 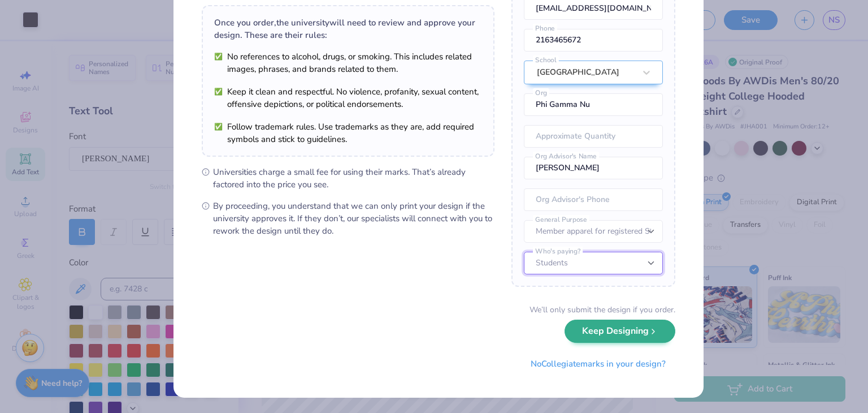 What do you see at coordinates (348, 63) in the screenshot?
I see `li: No references to alcohol, drugs, or smoking. This includes related images, phrases, and brands re...` at bounding box center [348, 63].